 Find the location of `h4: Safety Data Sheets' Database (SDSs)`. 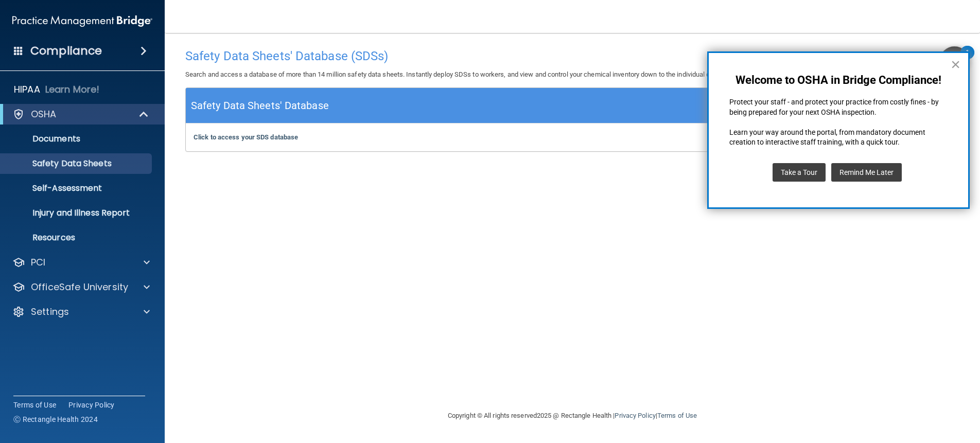

h4: Safety Data Sheets' Database (SDSs) is located at coordinates (572, 56).